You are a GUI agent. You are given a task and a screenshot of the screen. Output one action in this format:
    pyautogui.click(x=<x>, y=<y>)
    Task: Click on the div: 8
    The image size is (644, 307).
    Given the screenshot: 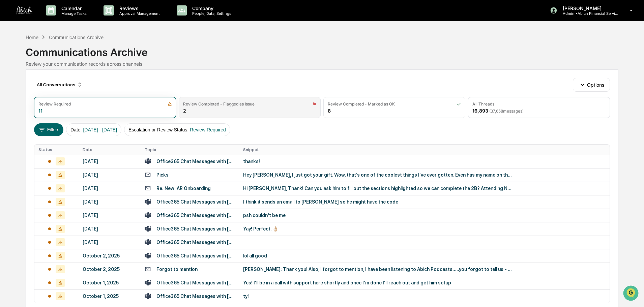 What is the action you would take?
    pyautogui.click(x=329, y=111)
    